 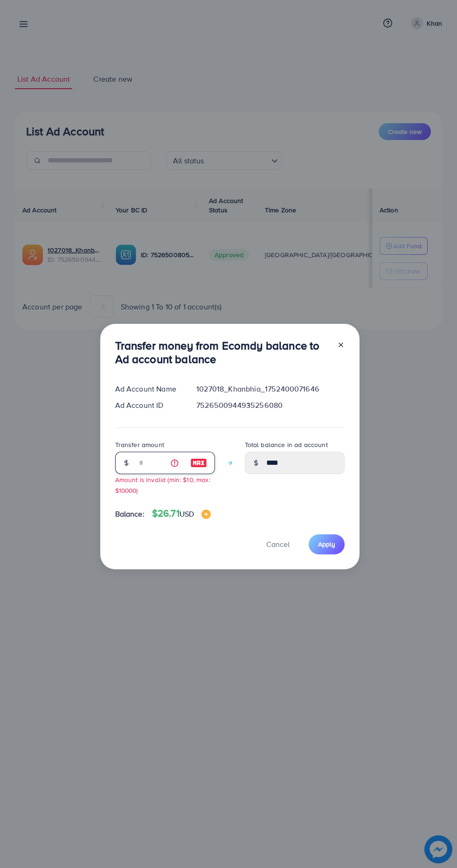 I want to click on div: 7526500944935256080, so click(x=270, y=405).